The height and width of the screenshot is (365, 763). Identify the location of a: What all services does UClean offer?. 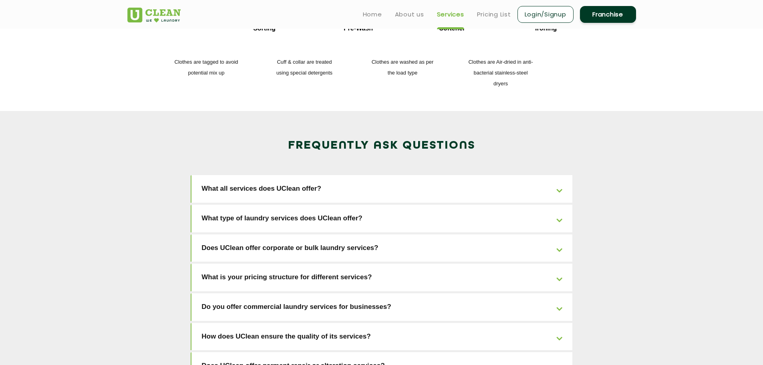
(382, 189).